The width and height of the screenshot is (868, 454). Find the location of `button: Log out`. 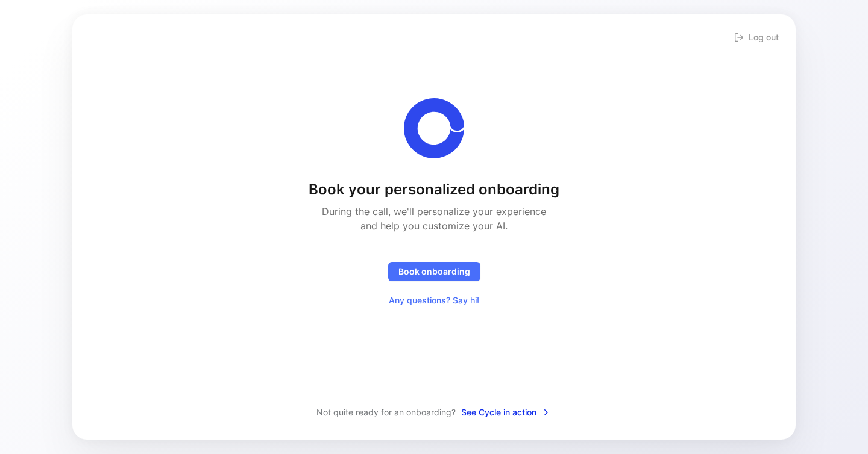

button: Log out is located at coordinates (757, 37).